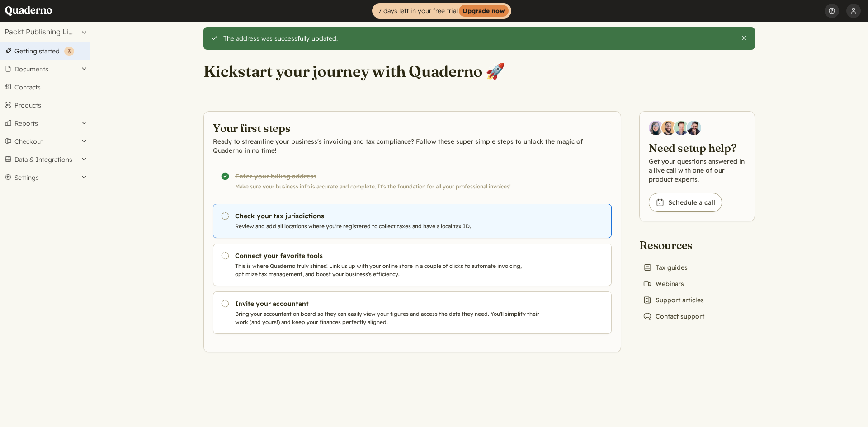 The width and height of the screenshot is (868, 427). I want to click on button: Close this alert, so click(744, 38).